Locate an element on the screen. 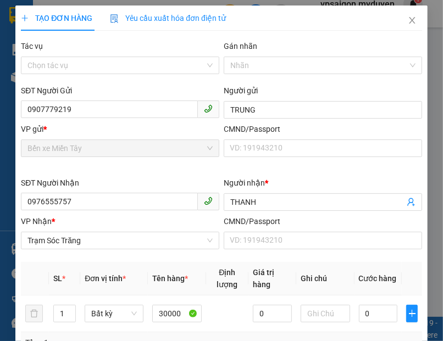 The height and width of the screenshot is (341, 443). div: VP gửi is located at coordinates (120, 129).